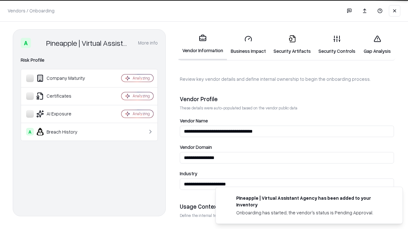 The image size is (408, 229). Describe the element at coordinates (287, 79) in the screenshot. I see `p: Review key vendor details and define internal ownership to begin the onboarding process.` at that location.